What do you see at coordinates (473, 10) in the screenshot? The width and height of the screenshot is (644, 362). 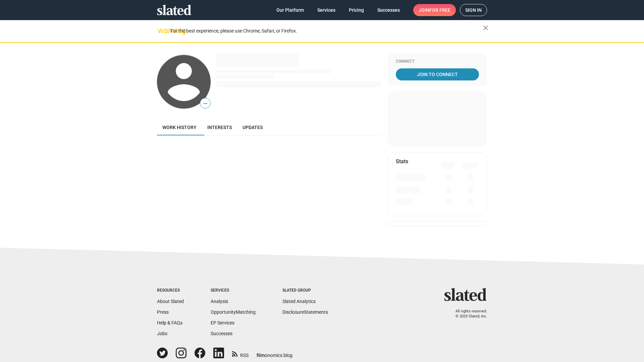 I see `a: Sign in` at bounding box center [473, 10].